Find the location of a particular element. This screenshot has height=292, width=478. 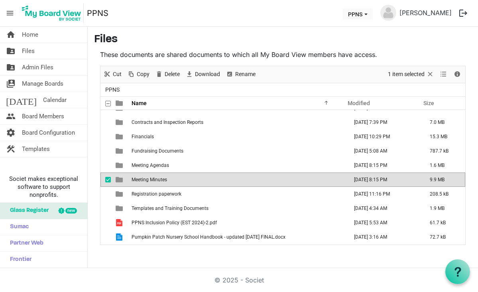

span: switch_account is located at coordinates (11, 84).